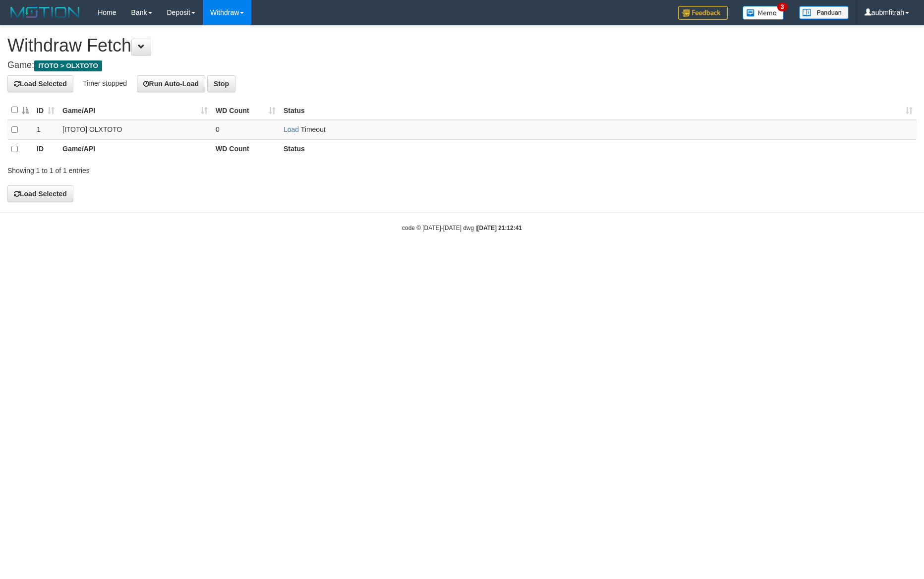  I want to click on span: Timer stopped, so click(105, 82).